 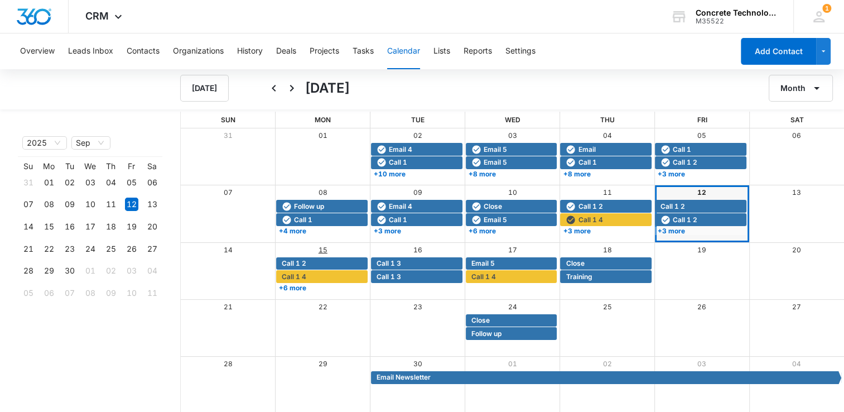 I want to click on a: 08, so click(x=323, y=192).